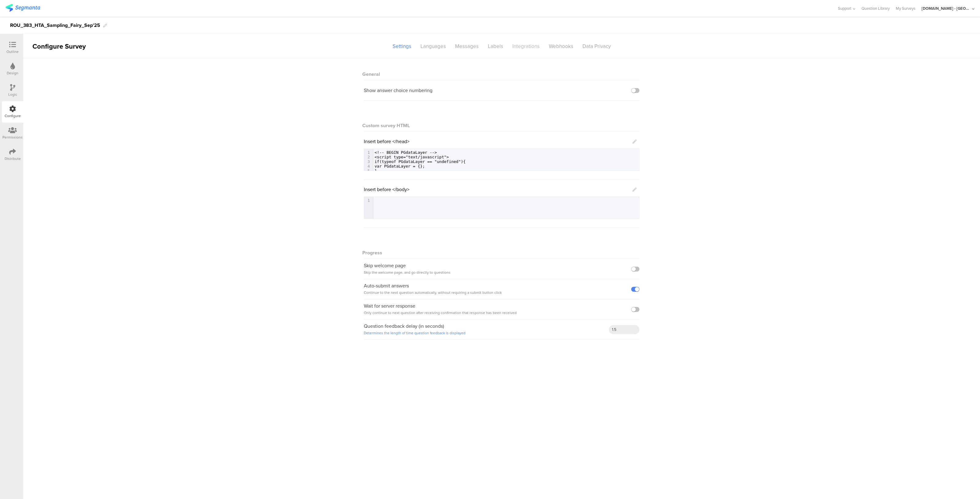 This screenshot has height=499, width=980. I want to click on div: Wait for server response, so click(440, 310).